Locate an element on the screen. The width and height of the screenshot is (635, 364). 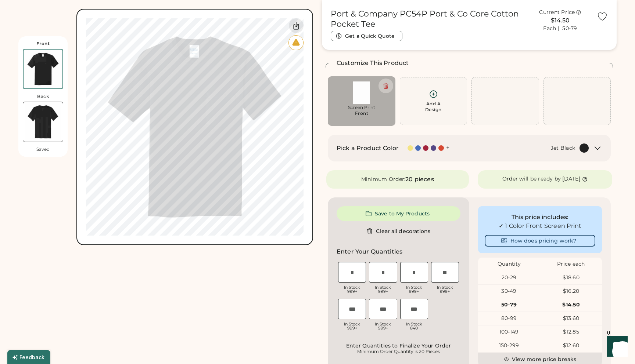
div: This price includes: is located at coordinates (539, 217).